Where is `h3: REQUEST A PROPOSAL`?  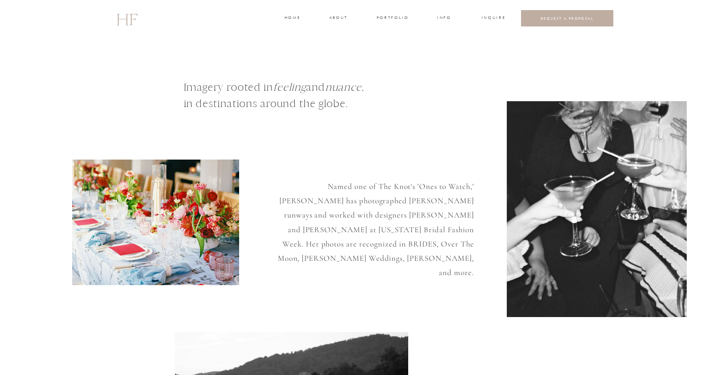
h3: REQUEST A PROPOSAL is located at coordinates (567, 18).